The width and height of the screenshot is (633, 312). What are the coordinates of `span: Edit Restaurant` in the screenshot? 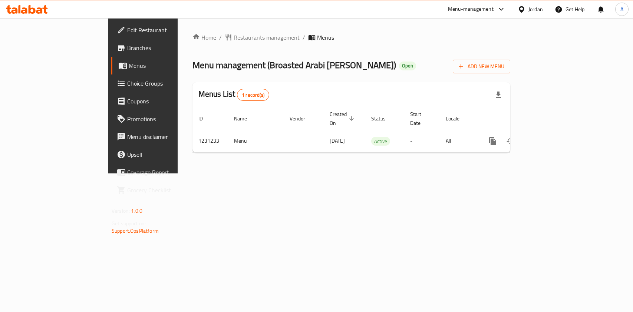 It's located at (167, 30).